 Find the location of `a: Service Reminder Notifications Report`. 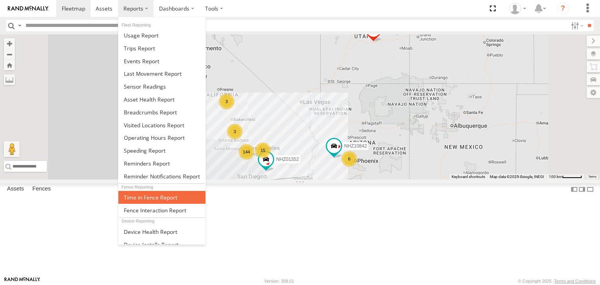

a: Service Reminder Notifications Report is located at coordinates (162, 176).